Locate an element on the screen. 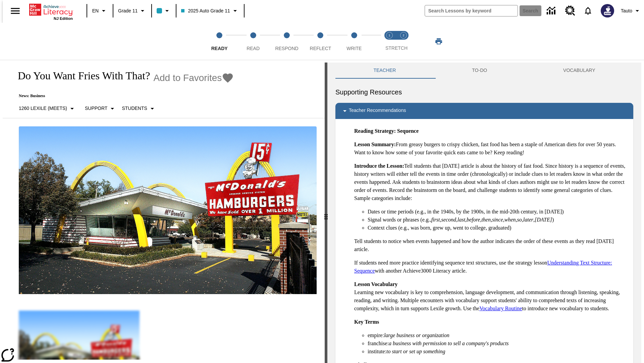  li: institute: is located at coordinates (498, 351).